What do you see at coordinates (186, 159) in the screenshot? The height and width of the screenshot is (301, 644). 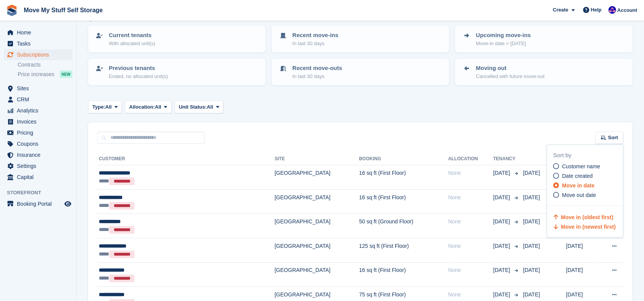 I see `th: Customer` at bounding box center [186, 159].